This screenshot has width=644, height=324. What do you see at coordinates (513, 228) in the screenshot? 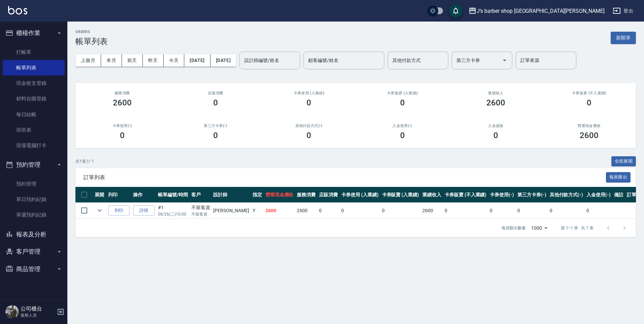
I see `p: 每頁顯示數量` at bounding box center [513, 228].